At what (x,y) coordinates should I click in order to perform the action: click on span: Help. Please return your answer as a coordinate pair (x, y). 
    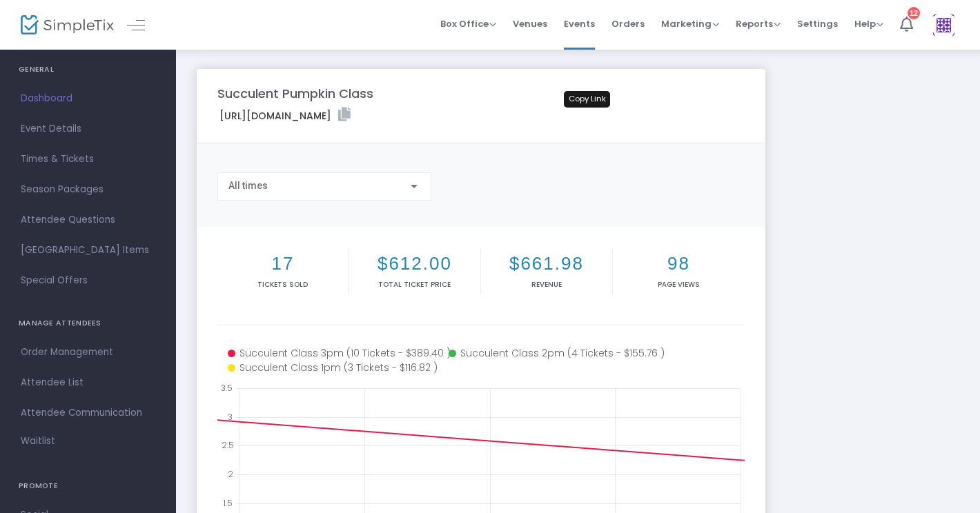
    Looking at the image, I should click on (869, 23).